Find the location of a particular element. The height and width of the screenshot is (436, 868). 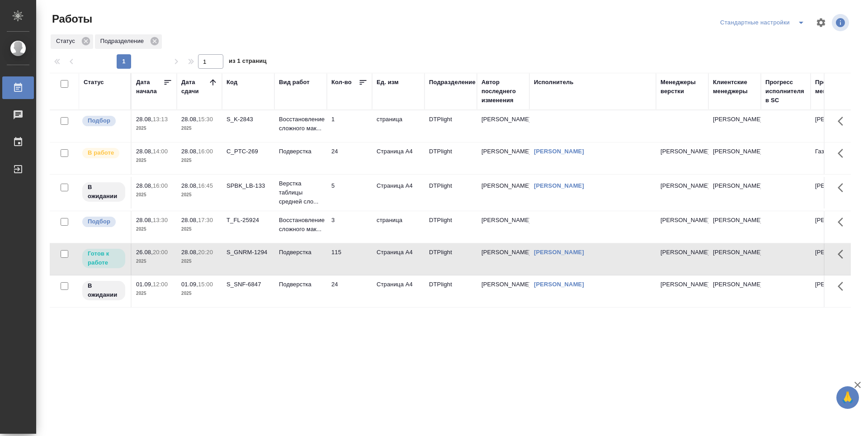

p: Статус is located at coordinates (67, 41).